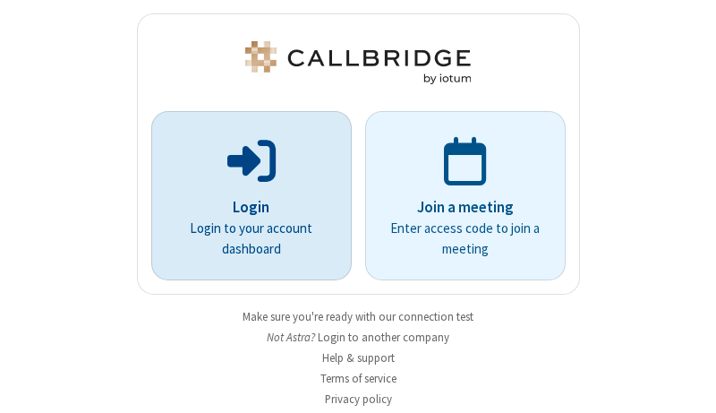 This screenshot has height=413, width=716. I want to click on button: Login to another company, so click(383, 337).